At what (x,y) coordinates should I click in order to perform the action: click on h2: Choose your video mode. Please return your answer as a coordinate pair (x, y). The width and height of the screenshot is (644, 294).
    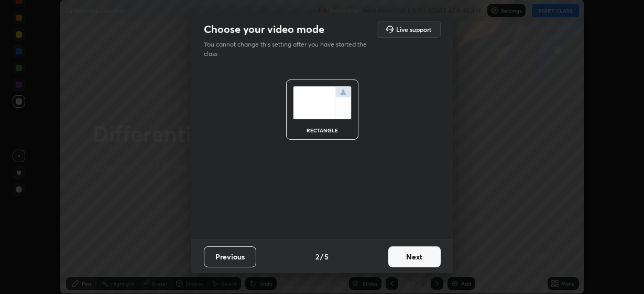
    Looking at the image, I should click on (264, 29).